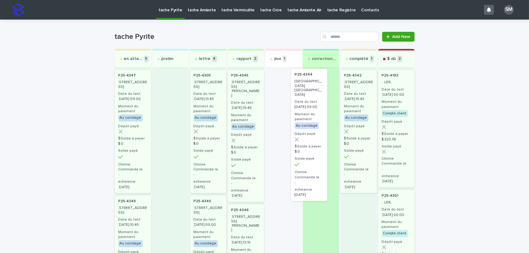 The height and width of the screenshot is (253, 529). What do you see at coordinates (18, 10) in the screenshot?
I see `img: stacker-logo-s-only.png` at bounding box center [18, 10].